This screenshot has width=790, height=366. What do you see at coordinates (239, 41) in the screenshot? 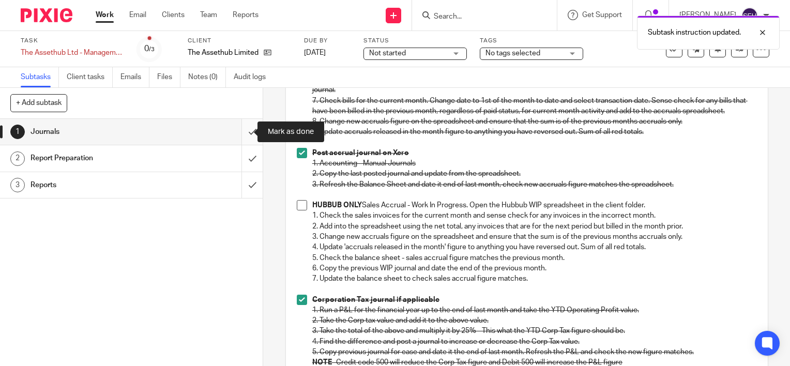
I see `label: Client` at bounding box center [239, 41].